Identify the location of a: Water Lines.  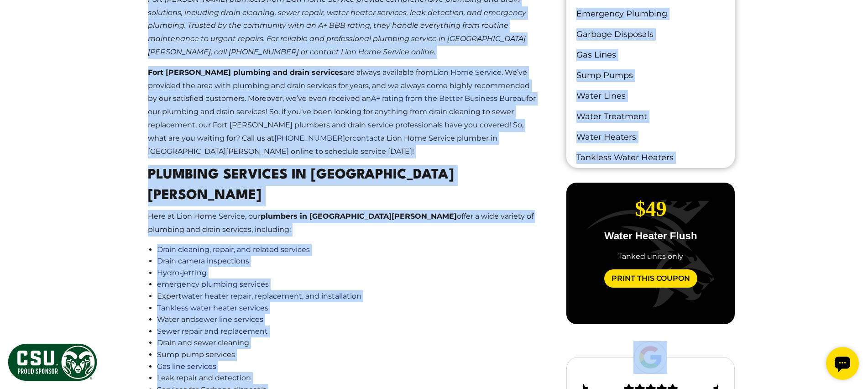
(650, 96).